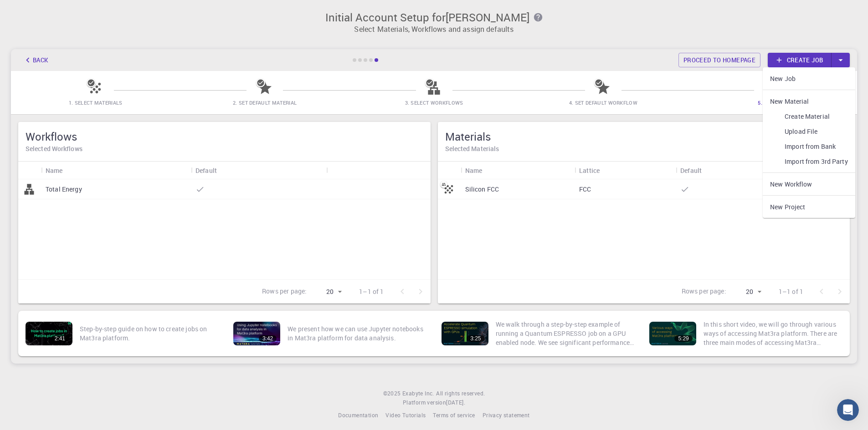 The height and width of the screenshot is (430, 868). I want to click on a: Upload File, so click(809, 131).